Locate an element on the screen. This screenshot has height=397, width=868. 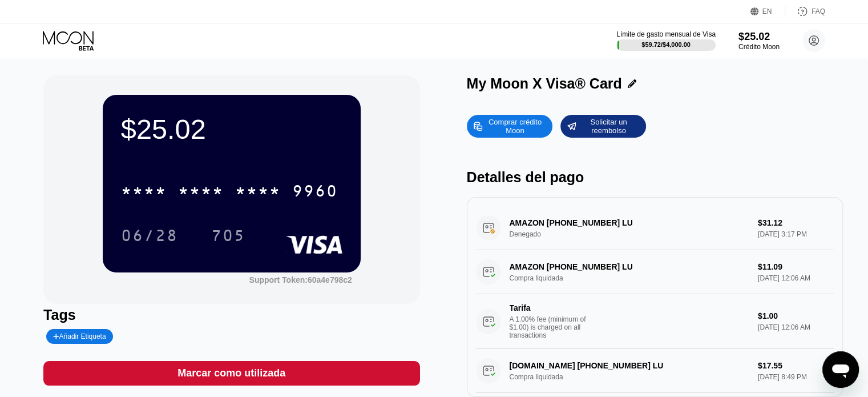
div: $59.72 / $4,000.00 is located at coordinates (666, 44).